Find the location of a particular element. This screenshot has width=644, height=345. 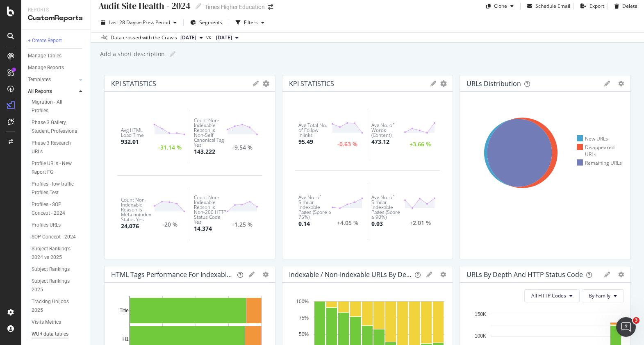

div: Profile URLs - New Report FG is located at coordinates (55, 168).